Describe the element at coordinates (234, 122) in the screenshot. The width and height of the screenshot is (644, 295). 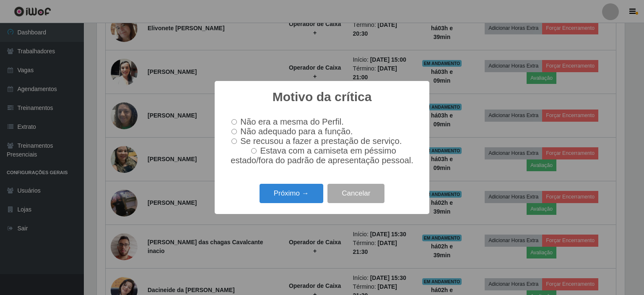
I see `input: Não era a mesma do Perfil.` at that location.